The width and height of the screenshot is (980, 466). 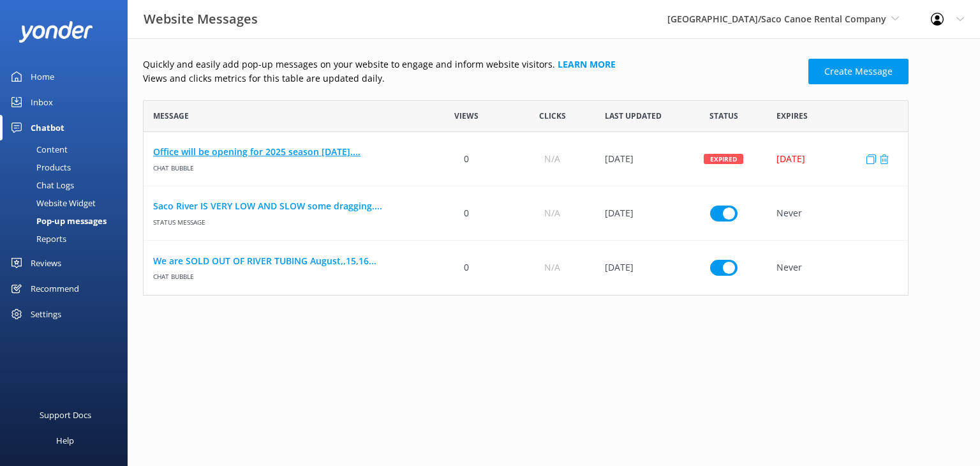 I want to click on div: Website Widget, so click(x=52, y=203).